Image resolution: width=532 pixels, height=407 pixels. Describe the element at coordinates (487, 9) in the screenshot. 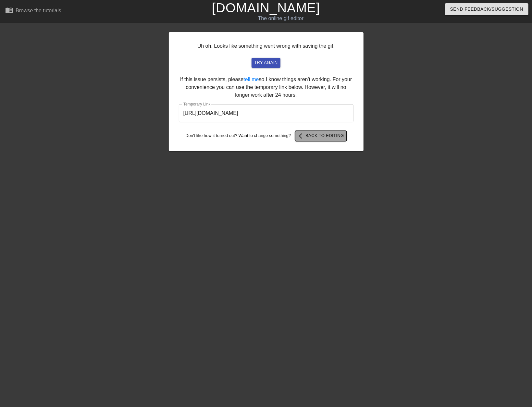

I see `button: Send Feedback/Suggestion` at that location.